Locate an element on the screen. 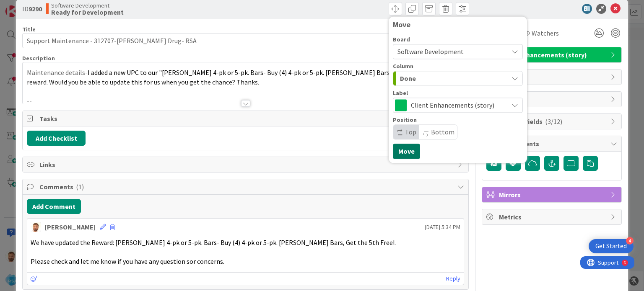 The height and width of the screenshot is (291, 644). a: Reply is located at coordinates (453, 279).